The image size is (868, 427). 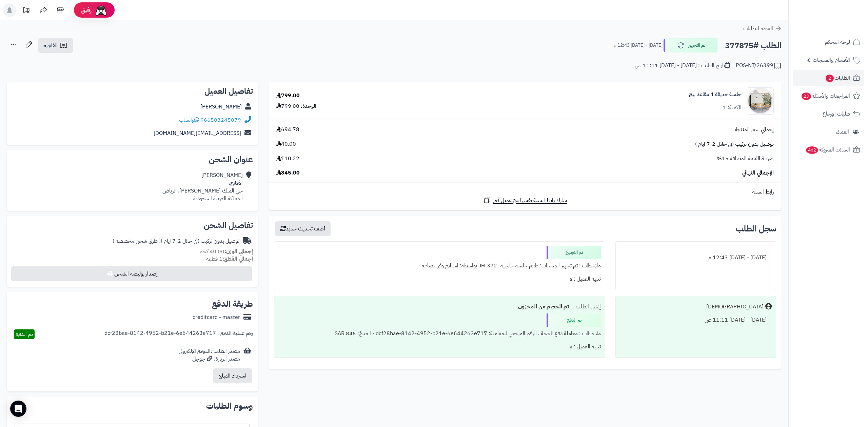 What do you see at coordinates (837, 78) in the screenshot?
I see `span: الطلبات` at bounding box center [837, 78].